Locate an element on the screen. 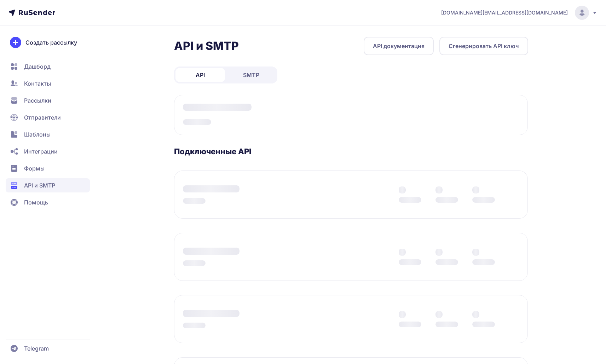  span: Интеграции is located at coordinates (41, 151).